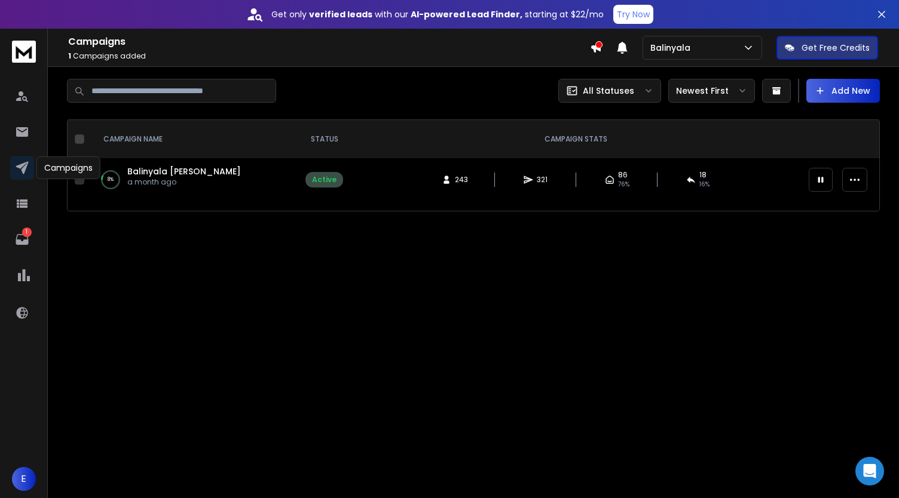  What do you see at coordinates (194, 139) in the screenshot?
I see `th: CAMPAIGN NAME` at bounding box center [194, 139].